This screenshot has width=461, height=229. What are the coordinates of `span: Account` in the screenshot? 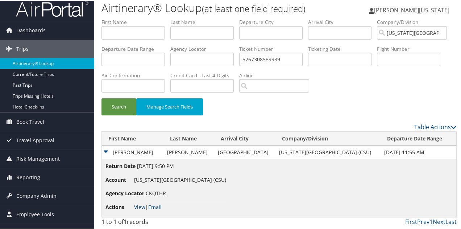 It's located at (119, 179).